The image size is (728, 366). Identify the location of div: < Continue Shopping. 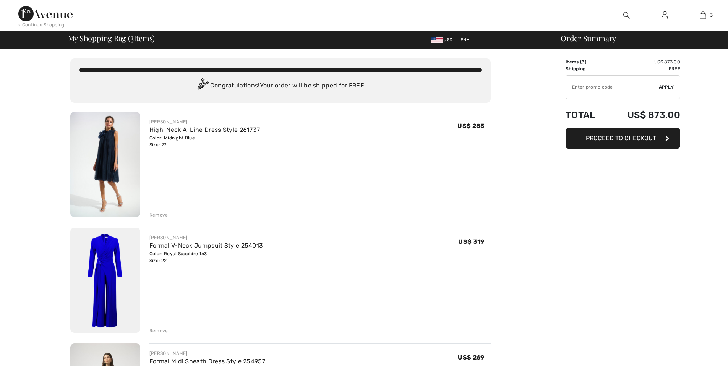
(41, 25).